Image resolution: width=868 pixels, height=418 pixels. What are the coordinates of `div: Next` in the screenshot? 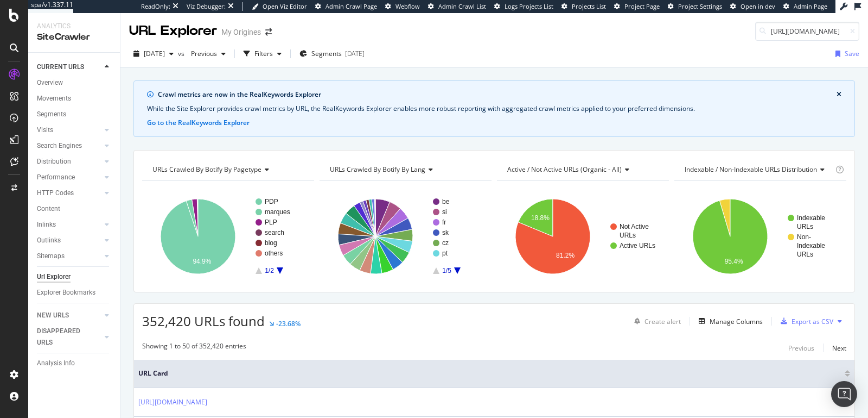 It's located at (839, 348).